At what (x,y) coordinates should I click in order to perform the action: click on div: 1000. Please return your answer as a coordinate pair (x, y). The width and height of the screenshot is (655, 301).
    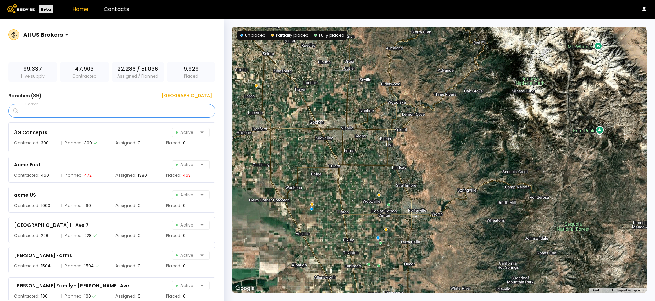
    Looking at the image, I should click on (46, 206).